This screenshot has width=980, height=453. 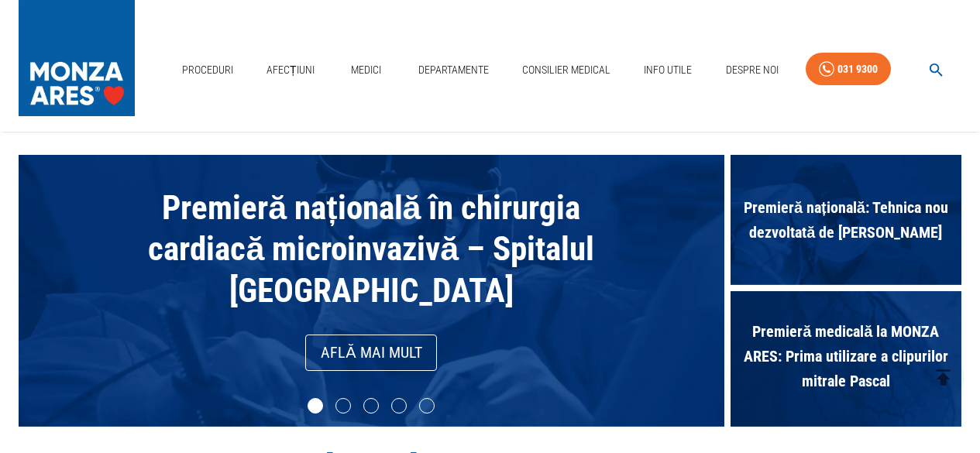 What do you see at coordinates (344, 406) in the screenshot?
I see `li: slide item 2` at bounding box center [344, 406].